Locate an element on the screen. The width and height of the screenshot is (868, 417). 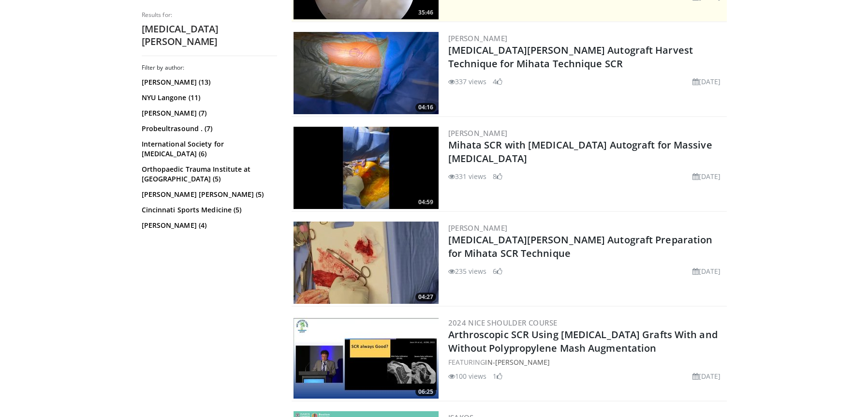
a: 06:25 is located at coordinates (366, 357).